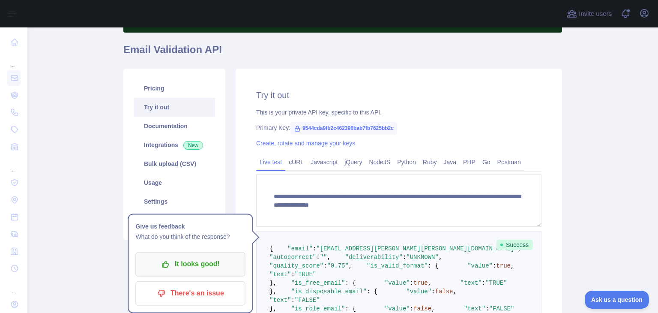 The image size is (658, 313). I want to click on span: "autocorrect", so click(293, 257).